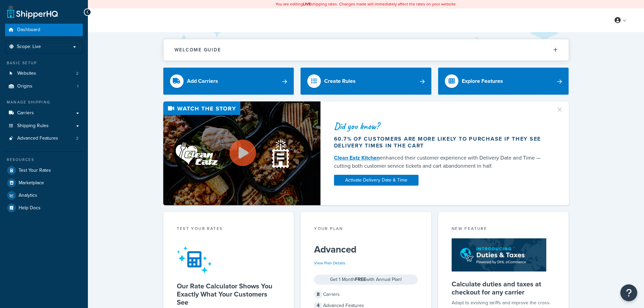 Image resolution: width=644 pixels, height=308 pixels. What do you see at coordinates (482, 81) in the screenshot?
I see `div: Explore Features` at bounding box center [482, 81].